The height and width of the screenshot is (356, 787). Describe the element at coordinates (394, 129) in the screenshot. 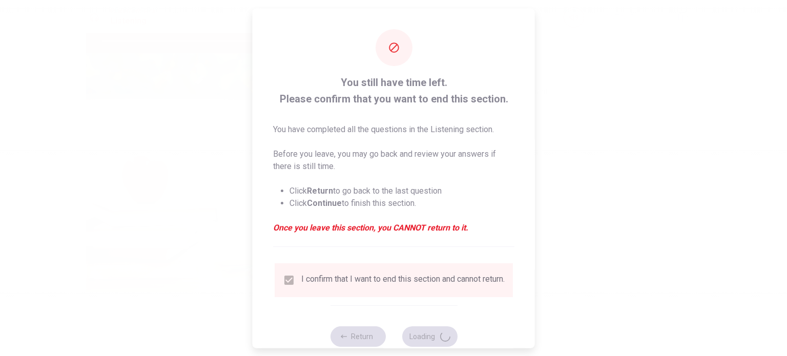

I see `p: You have completed all the questions in the Listening section.` at that location.